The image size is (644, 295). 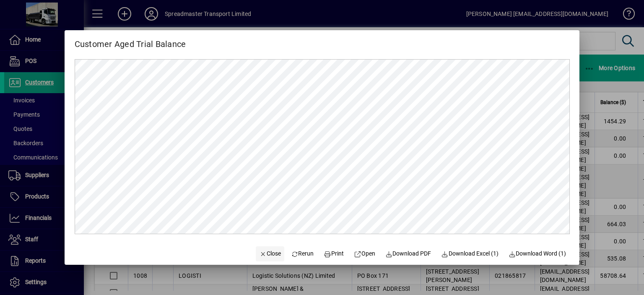 What do you see at coordinates (334, 253) in the screenshot?
I see `span: Print` at bounding box center [334, 253].